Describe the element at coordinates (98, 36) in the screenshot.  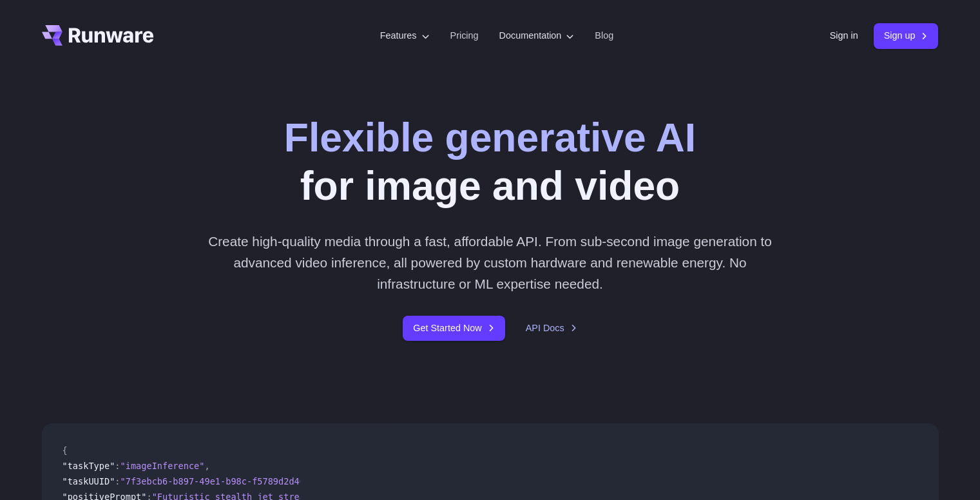
I see `a: Go to /` at that location.